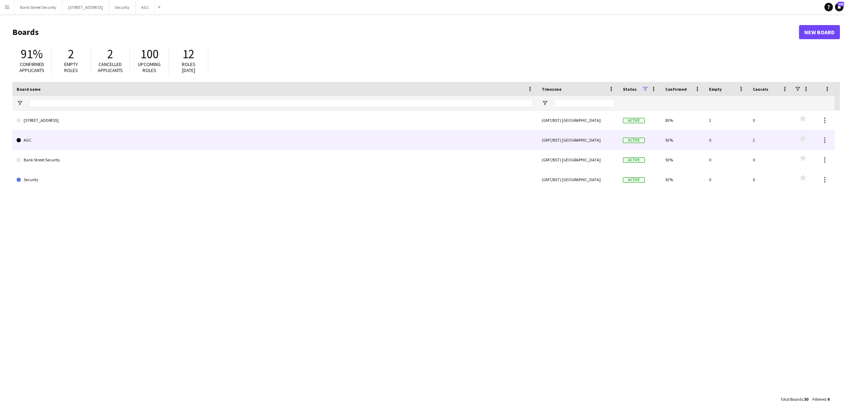 This screenshot has width=847, height=417. I want to click on h1: Boards, so click(405, 32).